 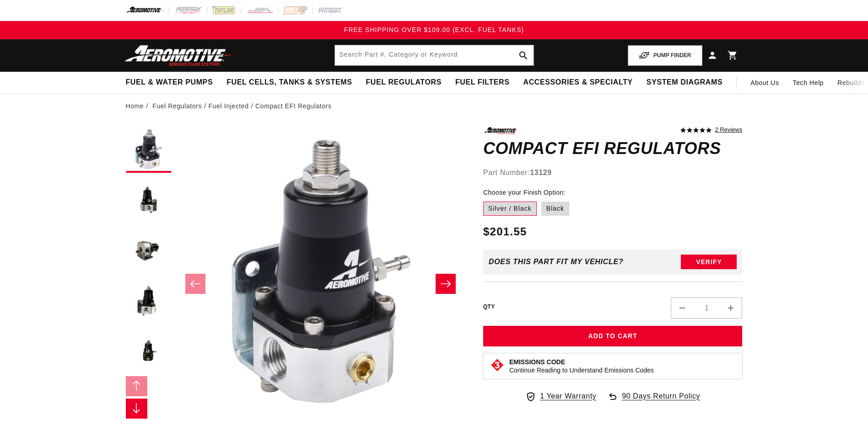 I want to click on button: Add to Cart, so click(x=612, y=336).